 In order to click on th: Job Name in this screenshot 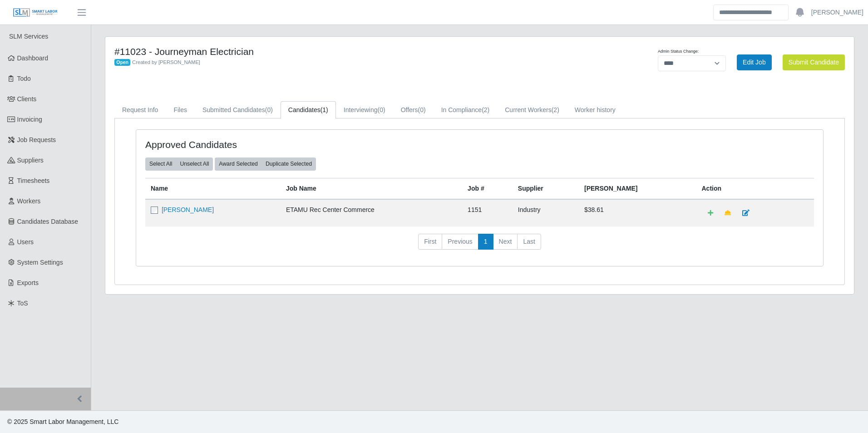, I will do `click(371, 188)`.